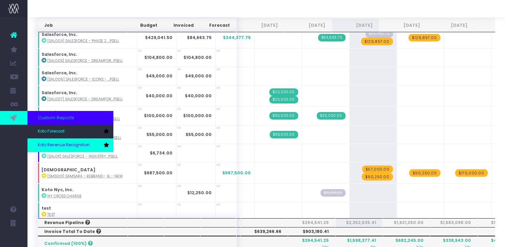  Describe the element at coordinates (333, 193) in the screenshot. I see `span: Streamtime Draft Invoice: 911 – NY Cross Charge` at that location.